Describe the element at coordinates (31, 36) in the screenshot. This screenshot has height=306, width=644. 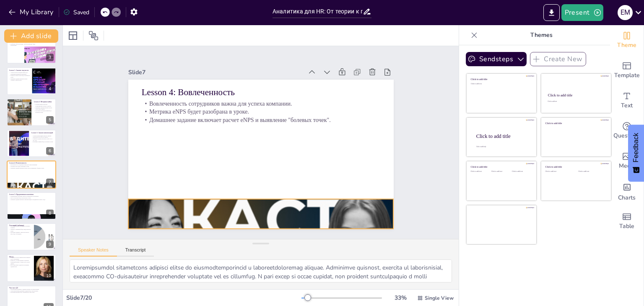
I see `button: Add slide` at that location.